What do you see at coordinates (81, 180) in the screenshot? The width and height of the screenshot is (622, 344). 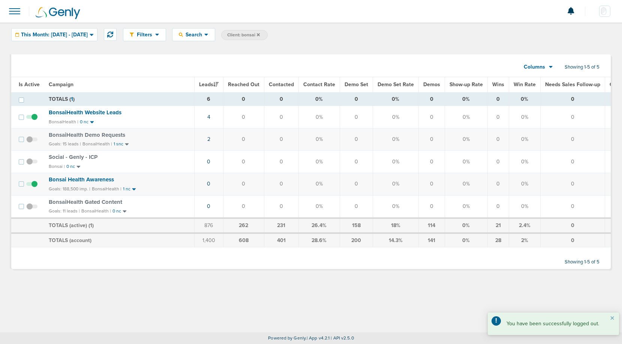 I see `span: Bonsai Health Awareness` at bounding box center [81, 180].